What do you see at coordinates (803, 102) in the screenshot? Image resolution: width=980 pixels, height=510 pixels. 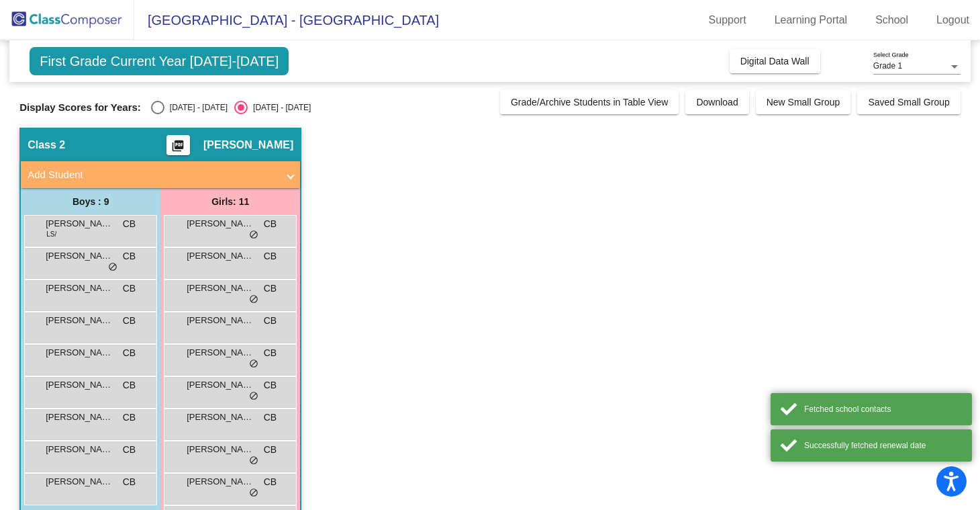 I see `span: New Small Group` at bounding box center [803, 102].